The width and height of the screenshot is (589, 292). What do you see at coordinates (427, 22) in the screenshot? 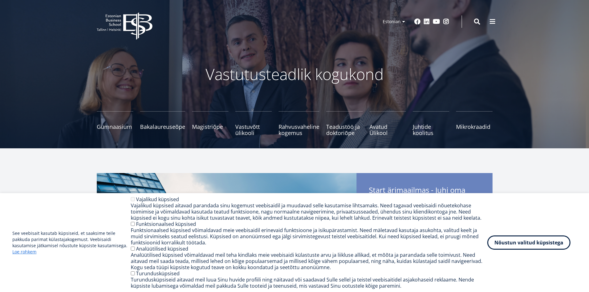
I see `a: Linkedin` at bounding box center [427, 22].